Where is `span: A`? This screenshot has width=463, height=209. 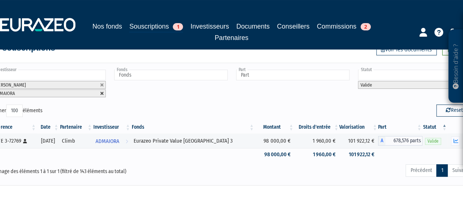 span: A is located at coordinates (382, 140).